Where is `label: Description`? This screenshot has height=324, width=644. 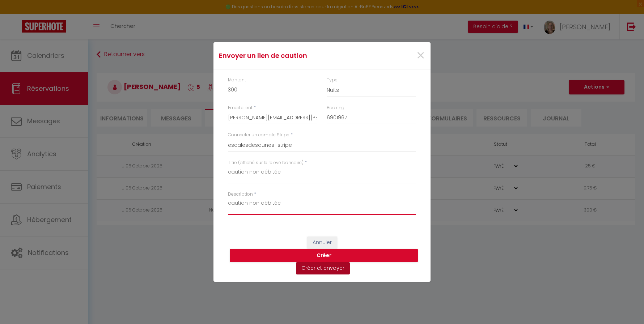
label: Description is located at coordinates (240, 194).